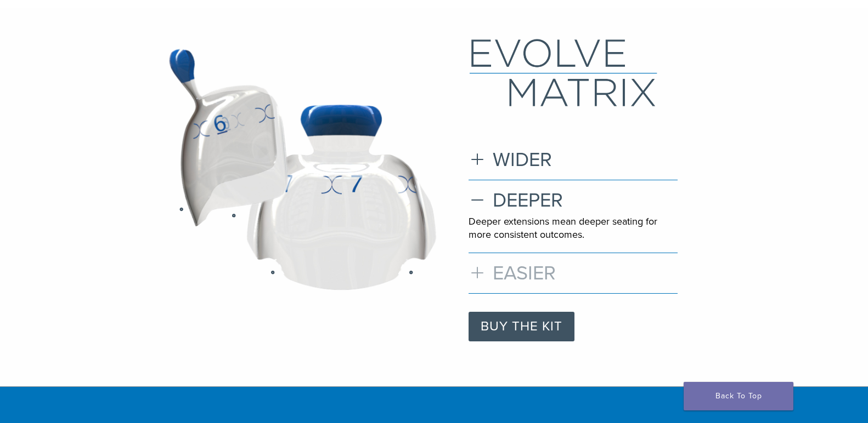 The width and height of the screenshot is (868, 423). Describe the element at coordinates (573, 228) in the screenshot. I see `p: Deeper extensions mean deeper seating for more consistent outcomes.` at that location.